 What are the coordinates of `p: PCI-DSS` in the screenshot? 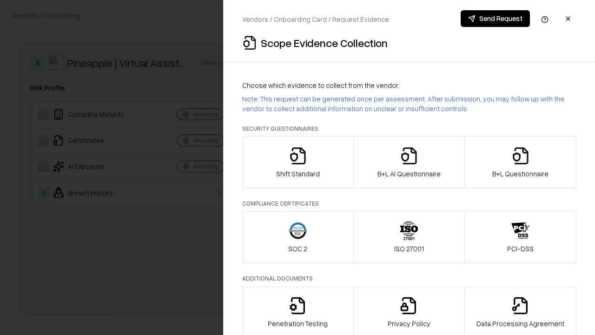 It's located at (520, 248).